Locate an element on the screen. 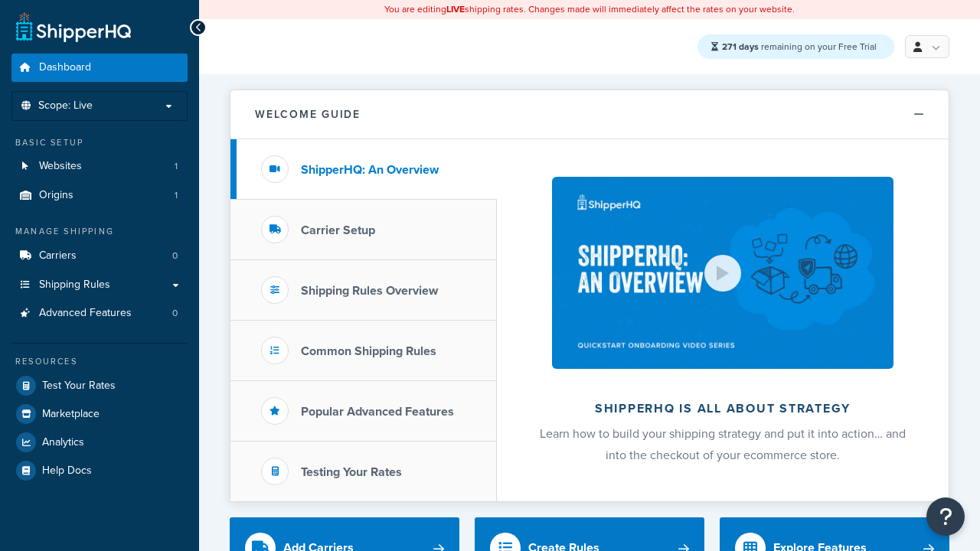 This screenshot has height=551, width=980. h3: Testing Your Rates is located at coordinates (352, 472).